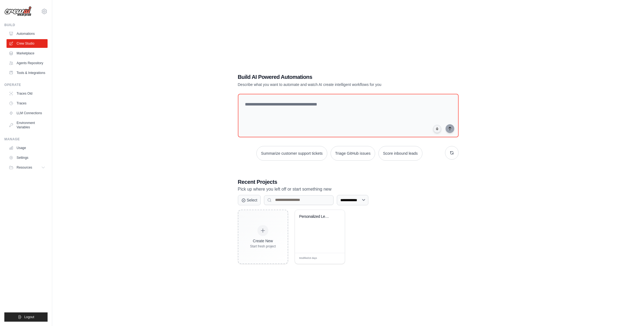  What do you see at coordinates (27, 53) in the screenshot?
I see `a: Marketplace` at bounding box center [27, 53].